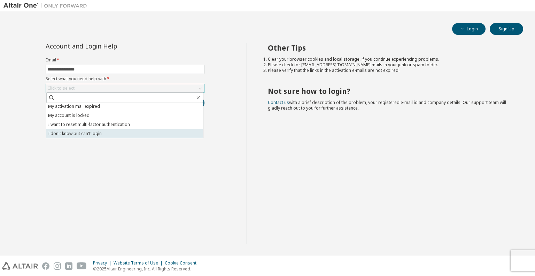 This screenshot has height=276, width=535. I want to click on label: Select what you need help with, so click(125, 79).